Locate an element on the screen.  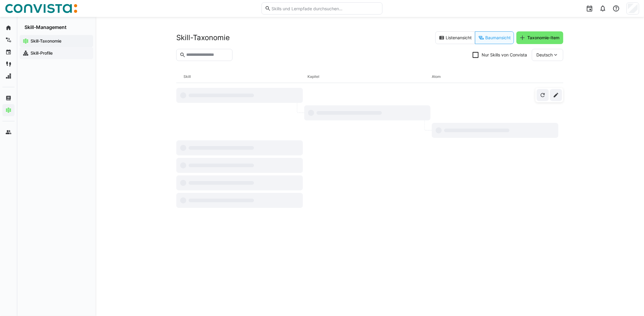
button: Taxonomie-Item is located at coordinates (540, 38).